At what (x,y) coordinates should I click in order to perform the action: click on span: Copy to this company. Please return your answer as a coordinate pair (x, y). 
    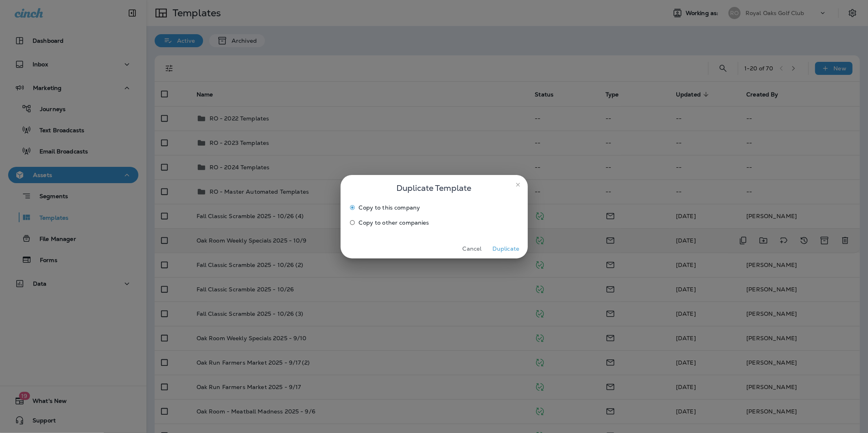
    Looking at the image, I should click on (389, 207).